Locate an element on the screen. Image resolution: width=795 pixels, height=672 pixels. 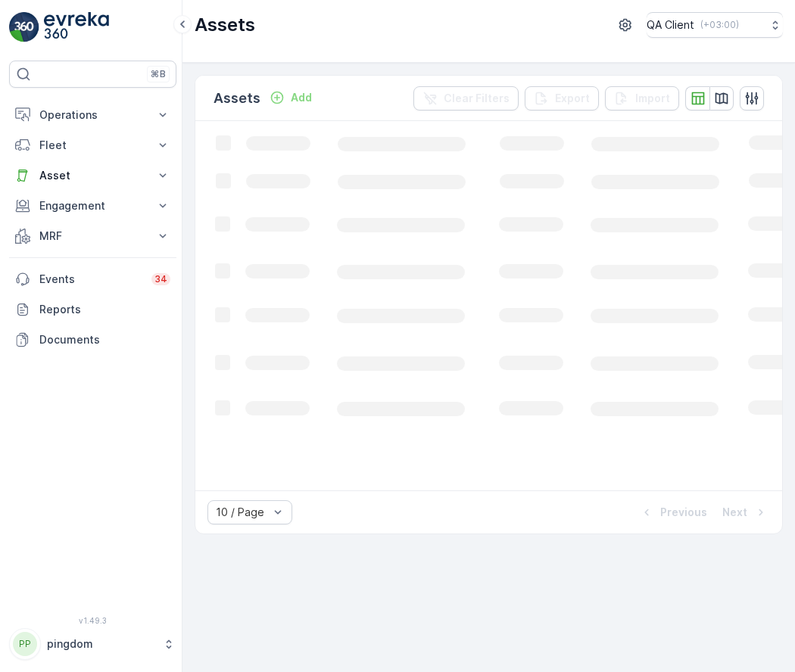
button: Next is located at coordinates (744, 512).